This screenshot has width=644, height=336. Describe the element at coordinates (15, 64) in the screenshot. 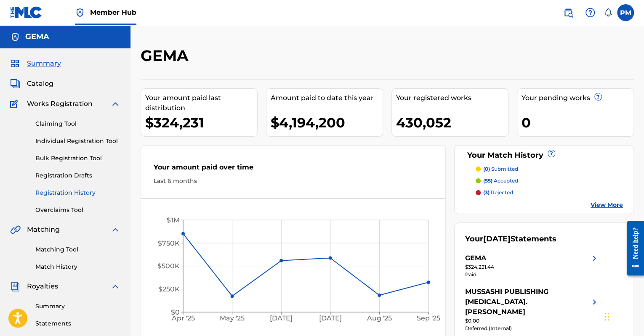

I see `img: Summary` at that location.